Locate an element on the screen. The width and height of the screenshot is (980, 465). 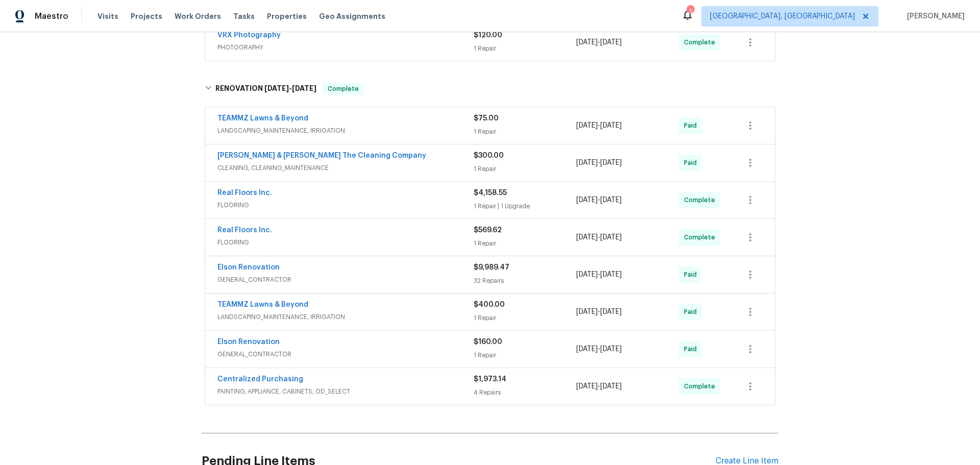
span: Visits is located at coordinates (107, 16).